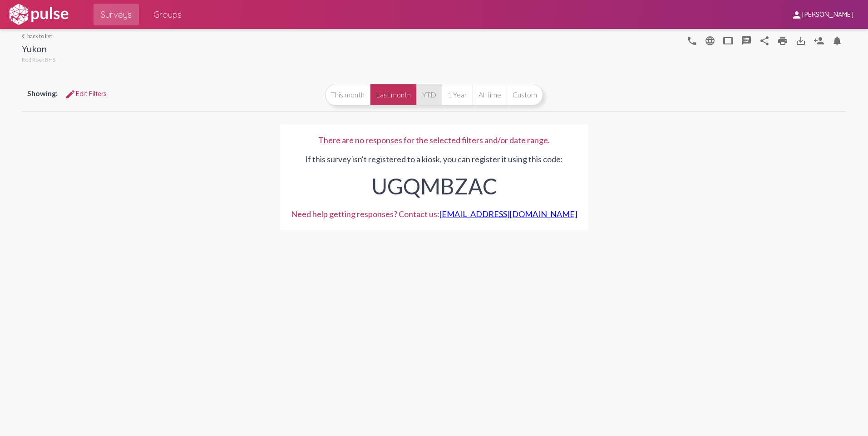 This screenshot has height=436, width=868. I want to click on span: Red Rock BHS, so click(39, 59).